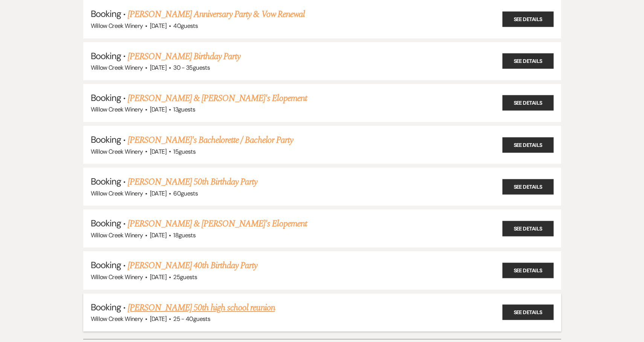  Describe the element at coordinates (185, 276) in the screenshot. I see `span: 25 guests` at that location.